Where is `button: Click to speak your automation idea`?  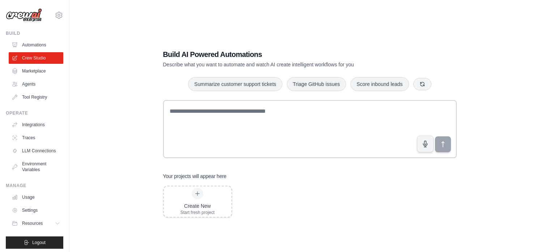 button: Click to speak your automation idea is located at coordinates (426, 144).